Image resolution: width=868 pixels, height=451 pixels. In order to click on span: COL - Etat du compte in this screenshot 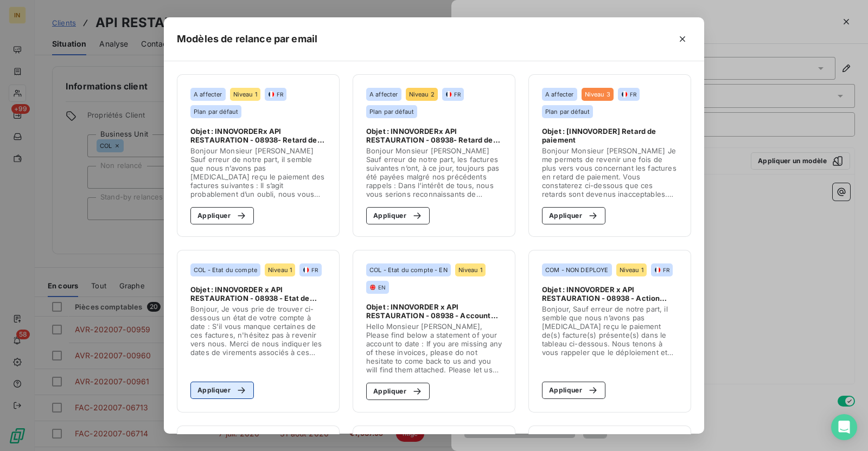, I will do `click(225, 270)`.